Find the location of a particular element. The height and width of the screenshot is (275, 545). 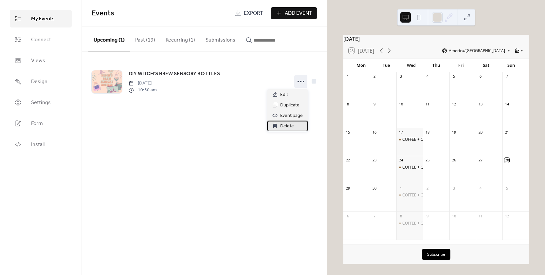

span: Events is located at coordinates (103, 13).